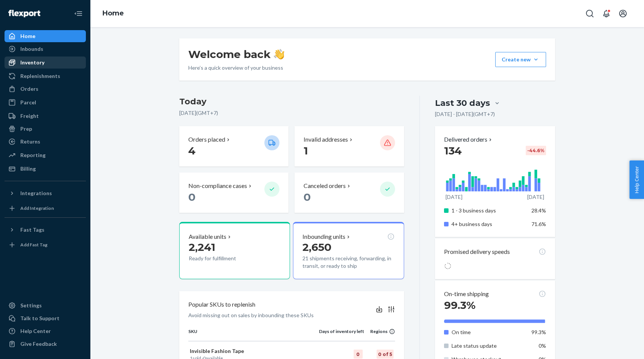 The height and width of the screenshot is (359, 644). I want to click on p: Popular SKUs to replenish, so click(222, 304).